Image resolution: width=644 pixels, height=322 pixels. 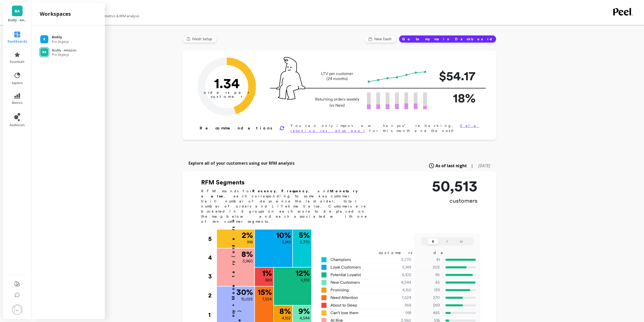 What do you see at coordinates (384, 39) in the screenshot?
I see `span: New Dash` at bounding box center [384, 39].